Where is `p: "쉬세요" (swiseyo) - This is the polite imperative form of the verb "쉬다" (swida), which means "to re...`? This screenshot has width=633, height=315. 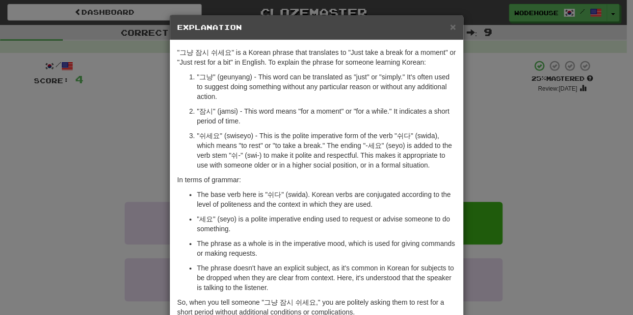
p: "쉬세요" (swiseyo) - This is the polite imperative form of the verb "쉬다" (swida), which means "to re... is located at coordinates (326, 151).